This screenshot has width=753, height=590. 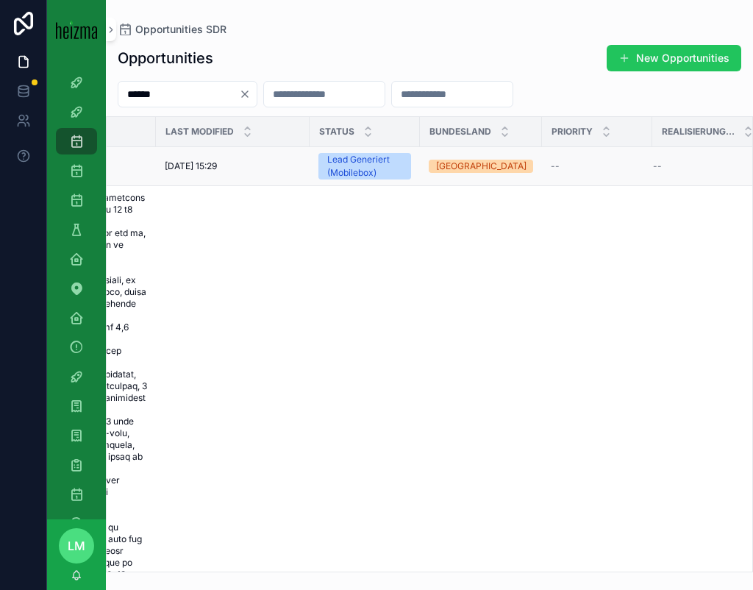 I want to click on span: Realisierungszeitraum, so click(x=698, y=132).